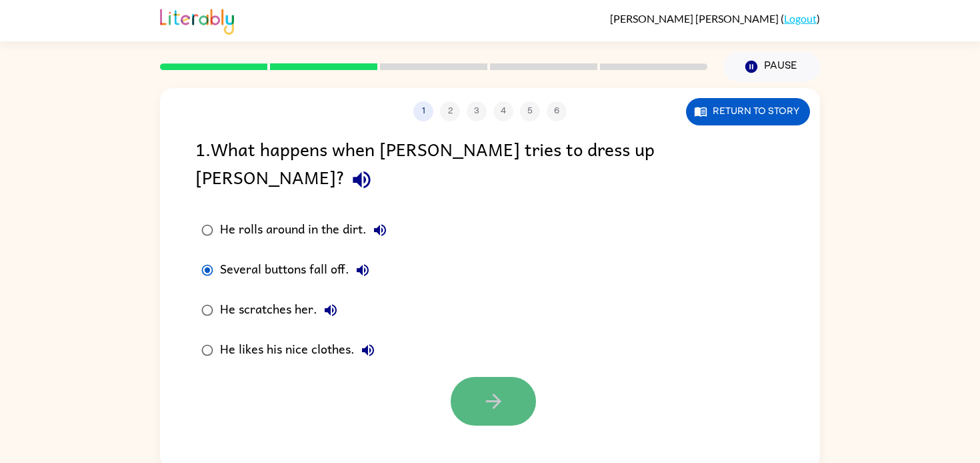 The height and width of the screenshot is (463, 980). I want to click on div: He likes his nice clothes., so click(301, 350).